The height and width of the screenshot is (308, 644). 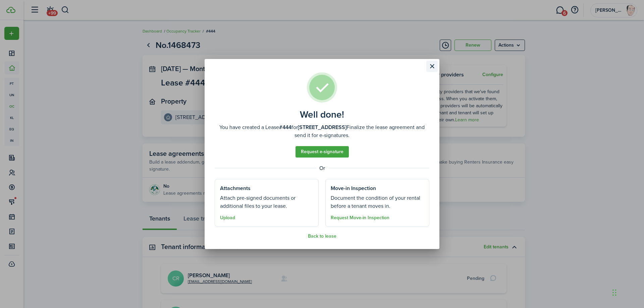 What do you see at coordinates (285, 127) in the screenshot?
I see `b: #444` at bounding box center [285, 127].